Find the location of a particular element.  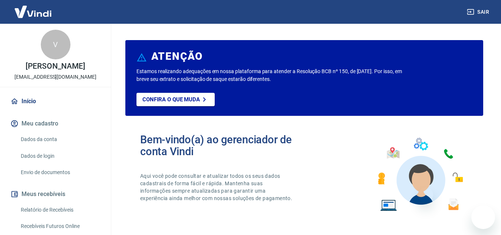

div: V is located at coordinates (56, 45).